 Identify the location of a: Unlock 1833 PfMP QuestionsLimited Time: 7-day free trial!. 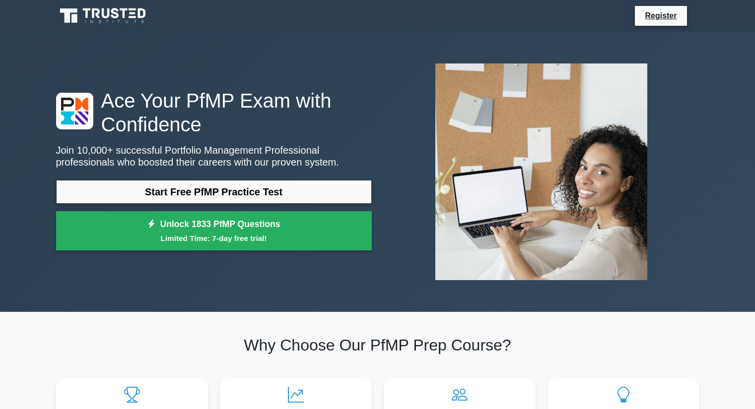
(214, 231).